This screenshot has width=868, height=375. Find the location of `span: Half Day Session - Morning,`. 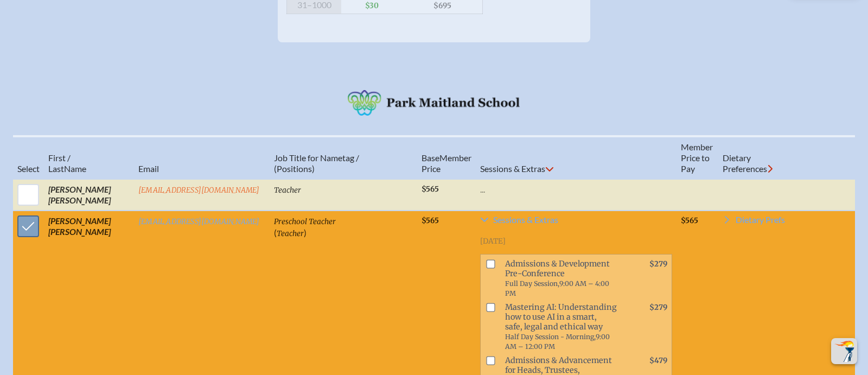

span: Half Day Session - Morning, is located at coordinates (550, 336).